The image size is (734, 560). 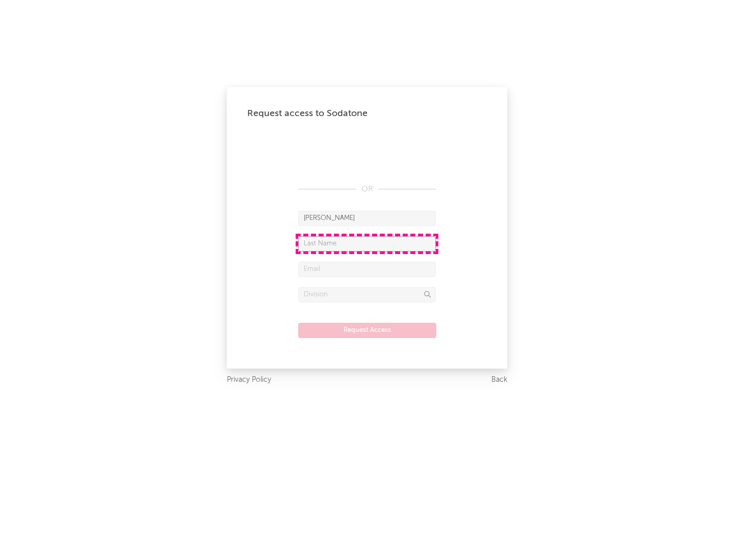 What do you see at coordinates (367, 269) in the screenshot?
I see `input: Email` at bounding box center [367, 269].